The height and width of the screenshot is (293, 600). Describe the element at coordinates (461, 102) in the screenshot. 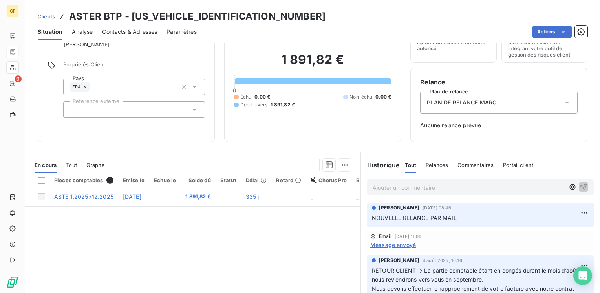

I see `span: PLAN DE RELANCE MARC` at that location.